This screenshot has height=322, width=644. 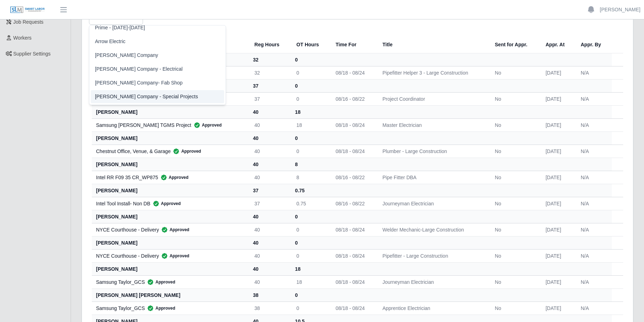 I want to click on td: Plumber - Large Construction, so click(x=433, y=151).